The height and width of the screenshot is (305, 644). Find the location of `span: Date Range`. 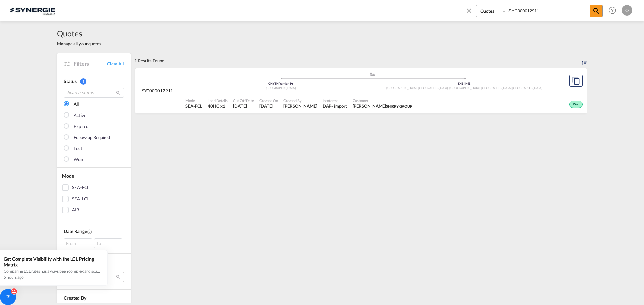

span: Date Range is located at coordinates (75, 231).